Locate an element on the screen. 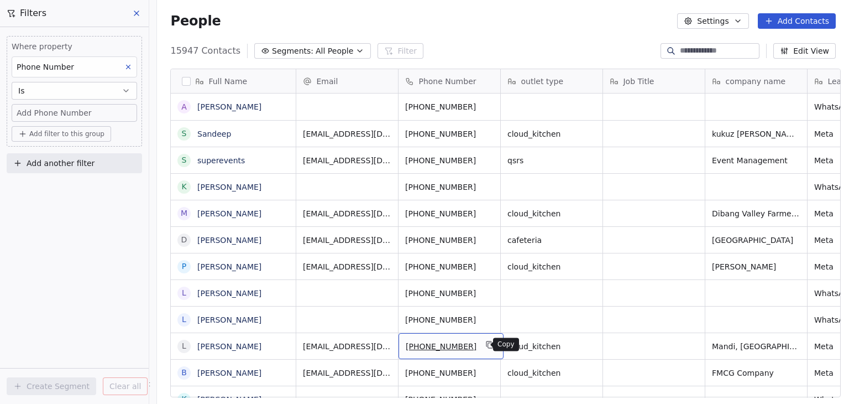 The image size is (849, 404). span: cafeteria is located at coordinates (552, 240).